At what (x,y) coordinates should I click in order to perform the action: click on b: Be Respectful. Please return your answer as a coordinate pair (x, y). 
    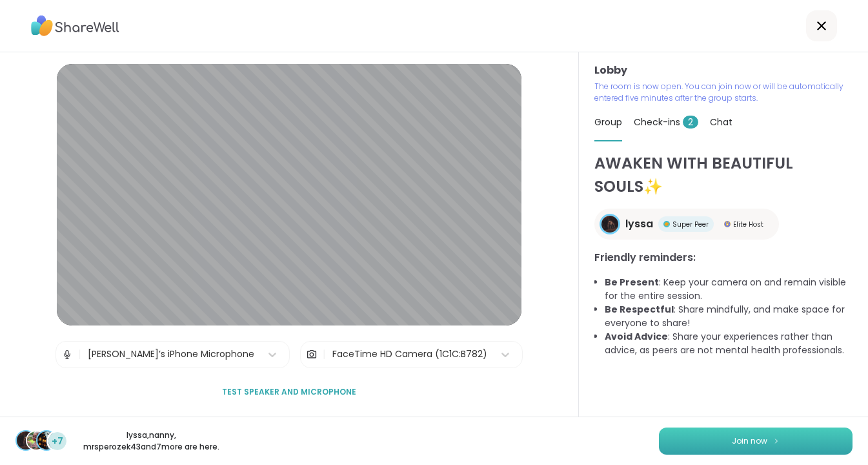
    Looking at the image, I should click on (639, 309).